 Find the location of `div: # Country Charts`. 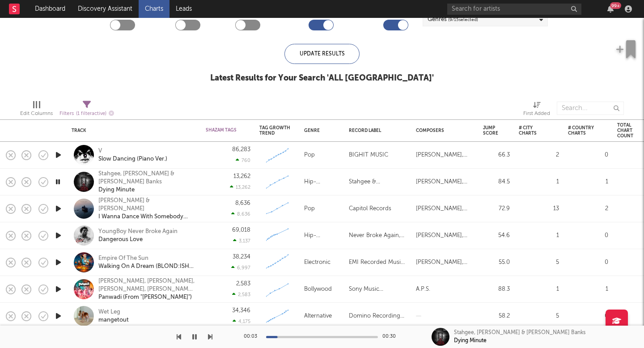

div: # Country Charts is located at coordinates (581, 130).